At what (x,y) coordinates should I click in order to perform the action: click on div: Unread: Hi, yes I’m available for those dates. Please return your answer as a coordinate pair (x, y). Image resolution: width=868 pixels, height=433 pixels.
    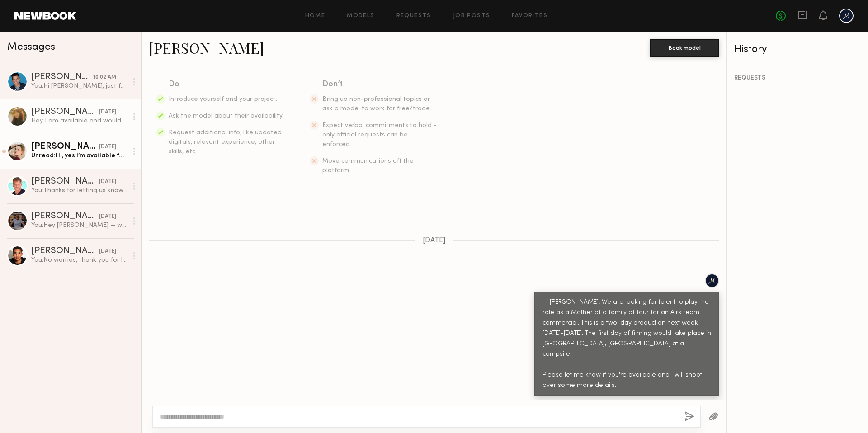
    Looking at the image, I should click on (79, 156).